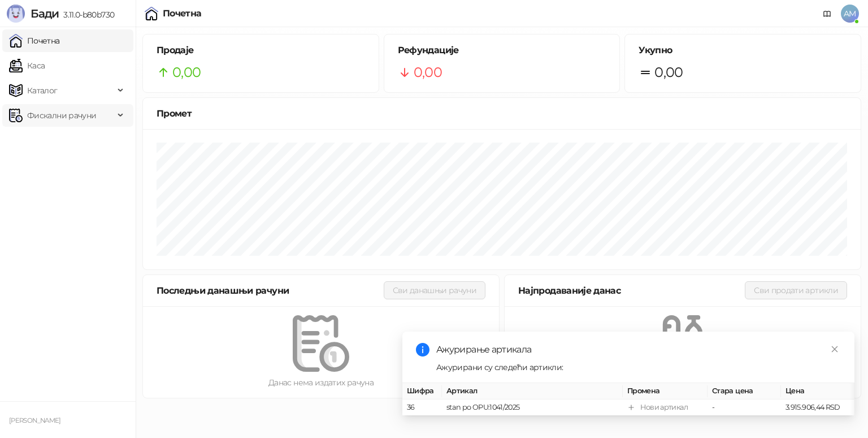  What do you see at coordinates (818, 407) in the screenshot?
I see `td: 3.915.906,44 RSD` at bounding box center [818, 407].